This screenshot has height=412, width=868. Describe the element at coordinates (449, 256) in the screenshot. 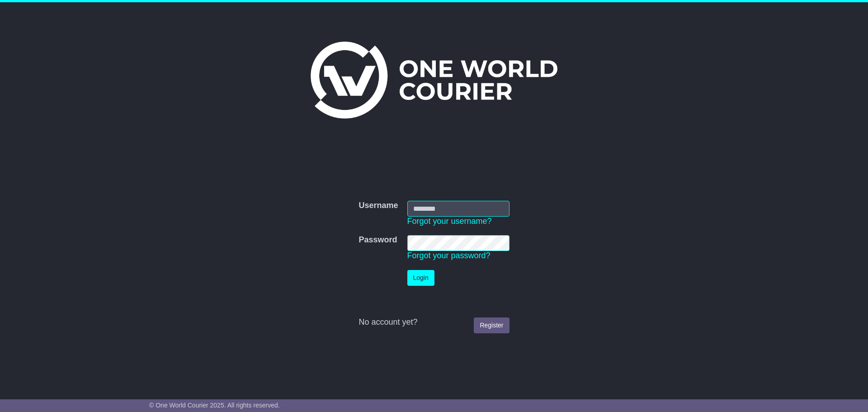

I see `a: Forgot your password?` at that location.